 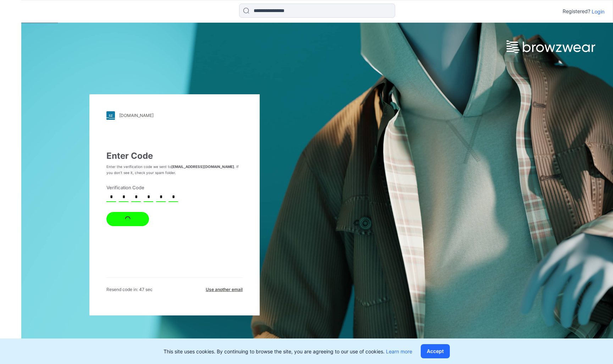 What do you see at coordinates (435, 351) in the screenshot?
I see `button: Accept` at bounding box center [435, 351].